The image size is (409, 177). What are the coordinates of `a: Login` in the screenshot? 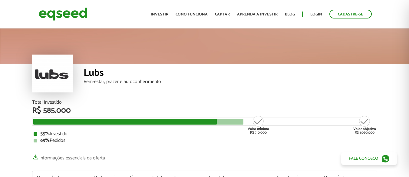 It's located at (316, 14).